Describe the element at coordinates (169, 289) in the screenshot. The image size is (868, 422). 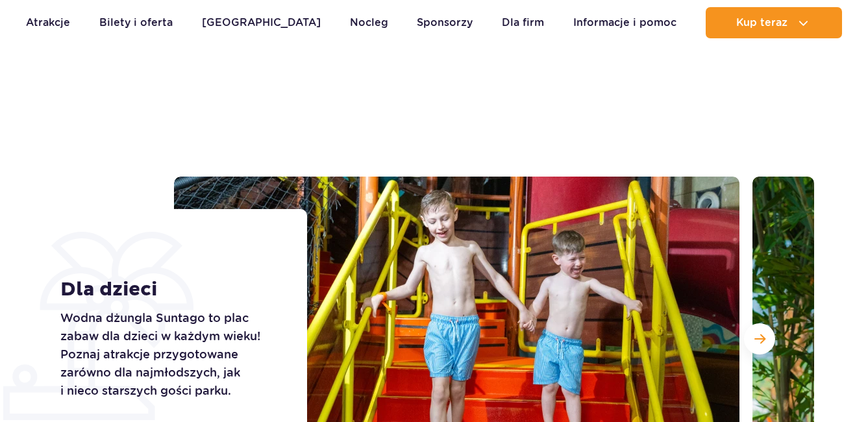
I see `h1: Dla dzieci` at that location.